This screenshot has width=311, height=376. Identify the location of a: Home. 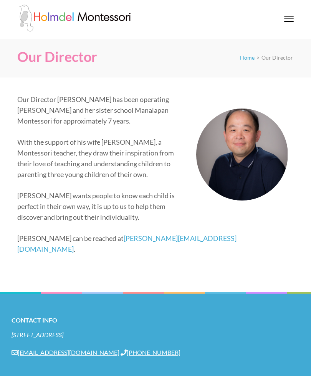
(248, 57).